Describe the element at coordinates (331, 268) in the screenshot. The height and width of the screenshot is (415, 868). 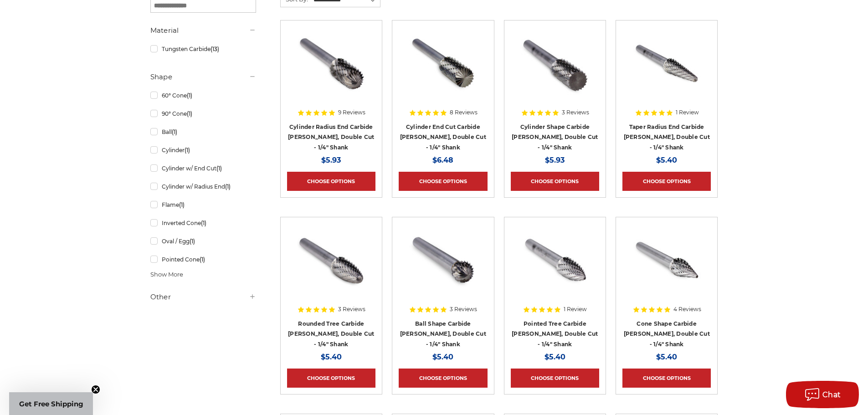
I see `a: rounded tree shape carbide bur 1/4" shank` at that location.